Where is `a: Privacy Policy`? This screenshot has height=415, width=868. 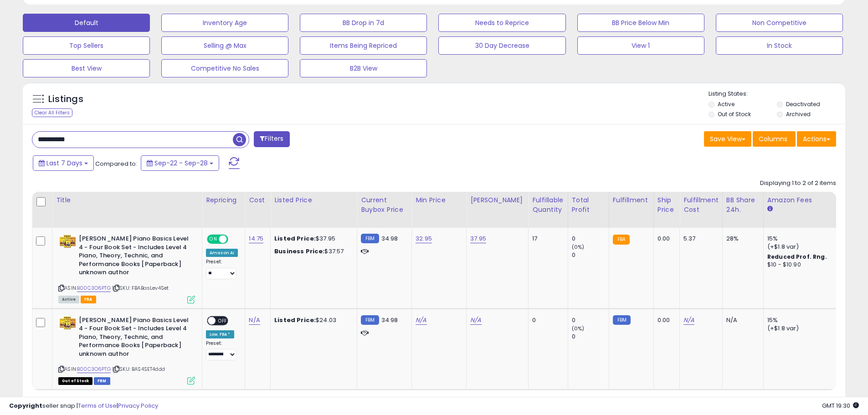 a: Privacy Policy is located at coordinates (138, 405).